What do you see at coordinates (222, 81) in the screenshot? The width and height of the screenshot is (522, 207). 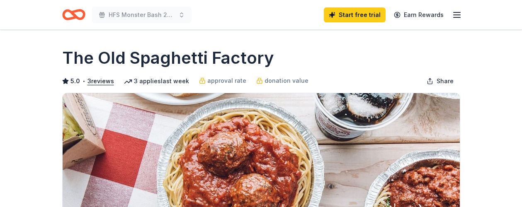 I see `a: approval rate` at bounding box center [222, 81].